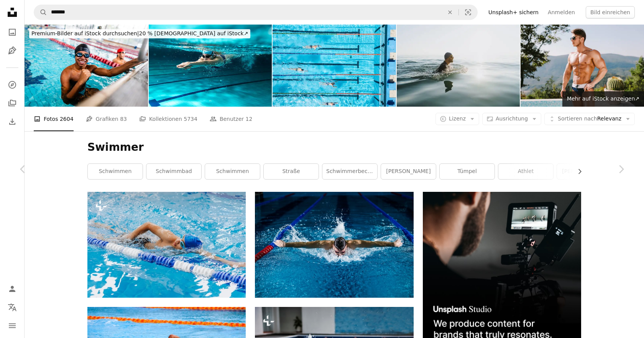  I want to click on a: Schwimmen, so click(115, 171).